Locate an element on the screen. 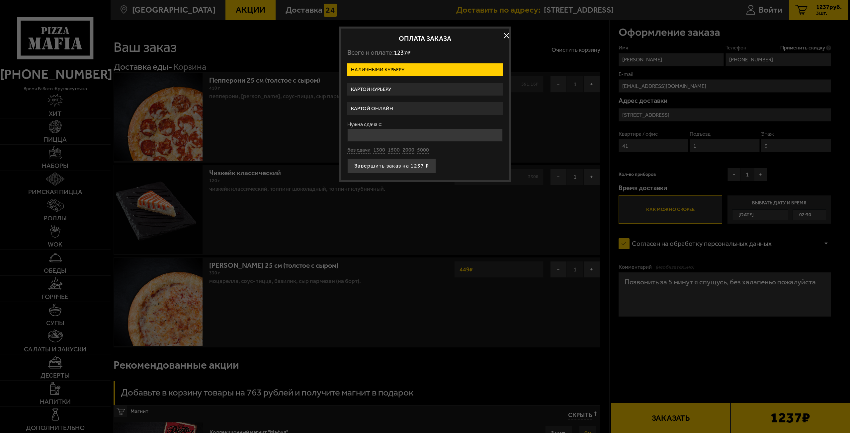 The image size is (850, 433). p: Всего к оплате: is located at coordinates (425, 52).